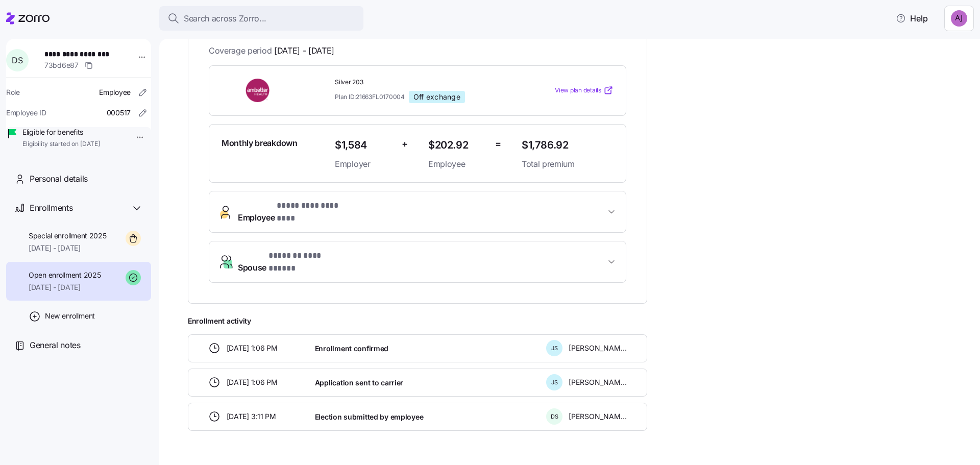 The image size is (980, 465). I want to click on span: Open enrollment 2025, so click(64, 275).